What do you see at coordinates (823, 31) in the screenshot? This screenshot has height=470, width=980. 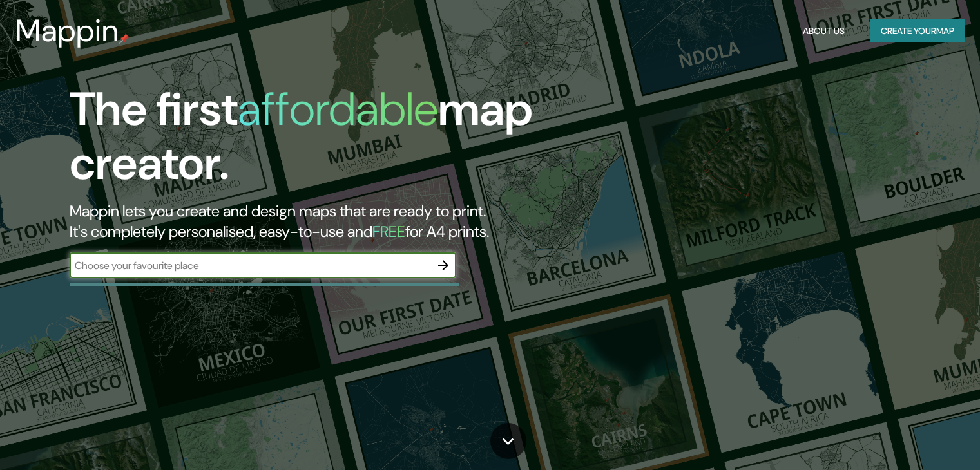 I see `button: About Us` at bounding box center [823, 31].